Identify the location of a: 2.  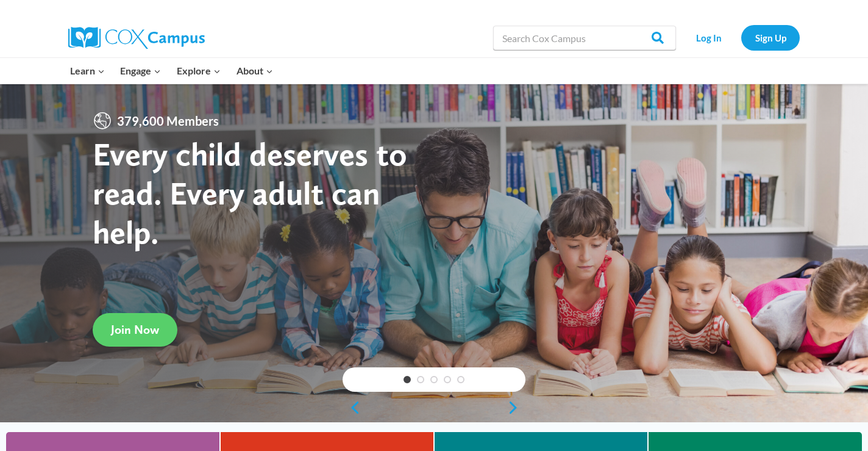
(420, 380).